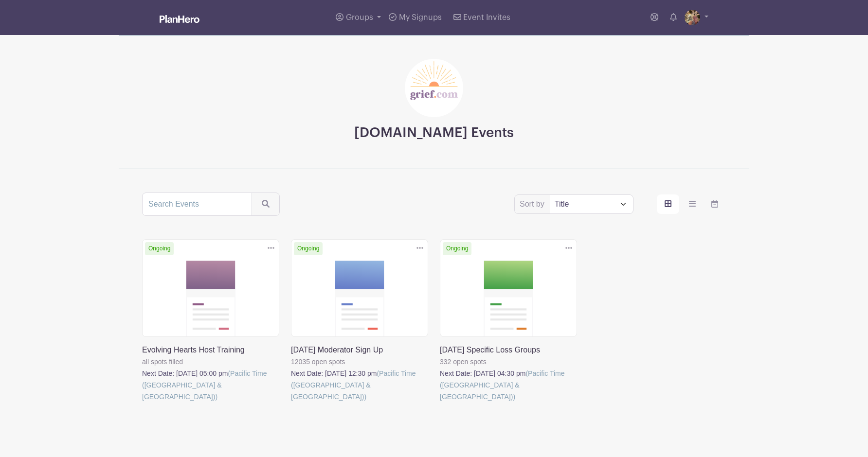  What do you see at coordinates (533, 204) in the screenshot?
I see `label: Sort by` at bounding box center [533, 204].